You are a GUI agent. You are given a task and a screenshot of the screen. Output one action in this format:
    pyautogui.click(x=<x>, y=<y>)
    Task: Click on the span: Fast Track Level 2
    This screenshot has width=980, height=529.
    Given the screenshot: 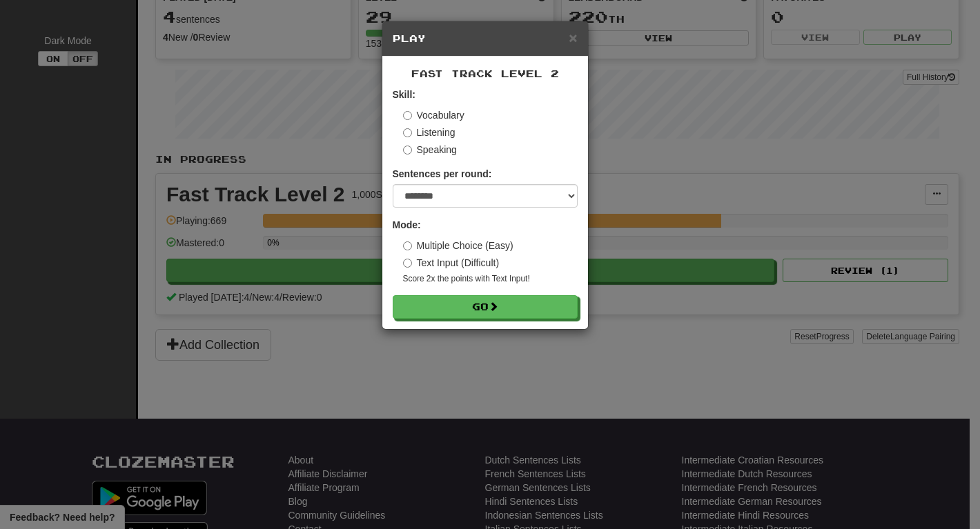 What is the action you would take?
    pyautogui.click(x=485, y=73)
    